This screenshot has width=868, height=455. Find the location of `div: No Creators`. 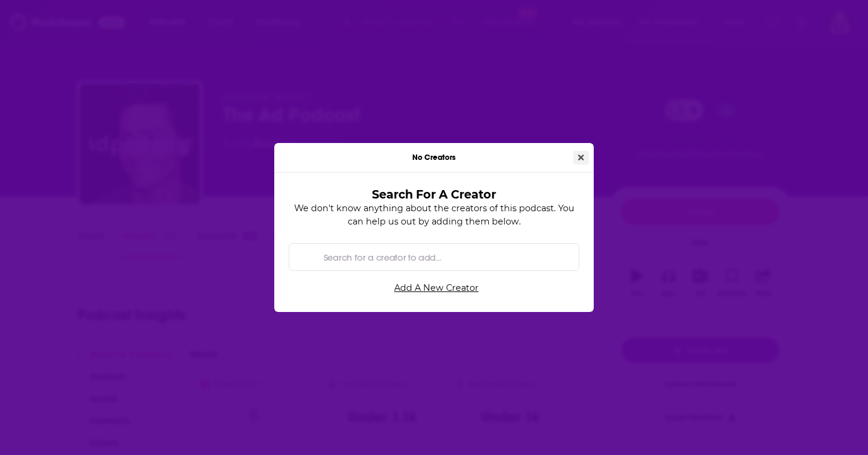

div: No Creators is located at coordinates (434, 157).